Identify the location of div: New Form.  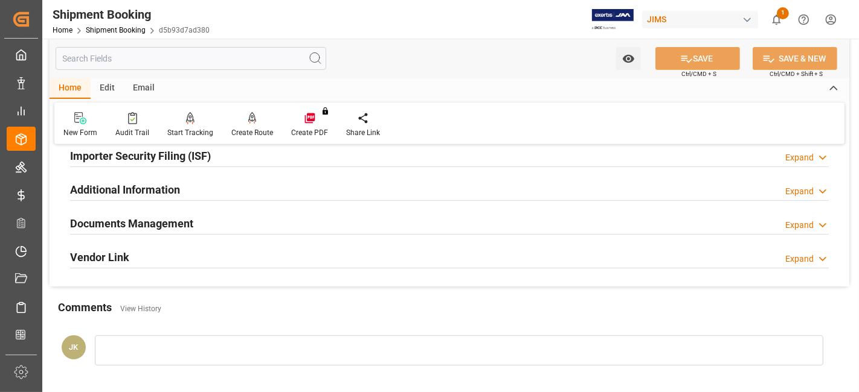
(80, 133).